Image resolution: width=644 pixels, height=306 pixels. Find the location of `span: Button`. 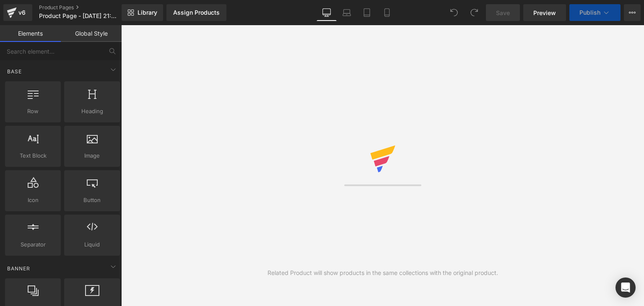

span: Button is located at coordinates (92, 200).